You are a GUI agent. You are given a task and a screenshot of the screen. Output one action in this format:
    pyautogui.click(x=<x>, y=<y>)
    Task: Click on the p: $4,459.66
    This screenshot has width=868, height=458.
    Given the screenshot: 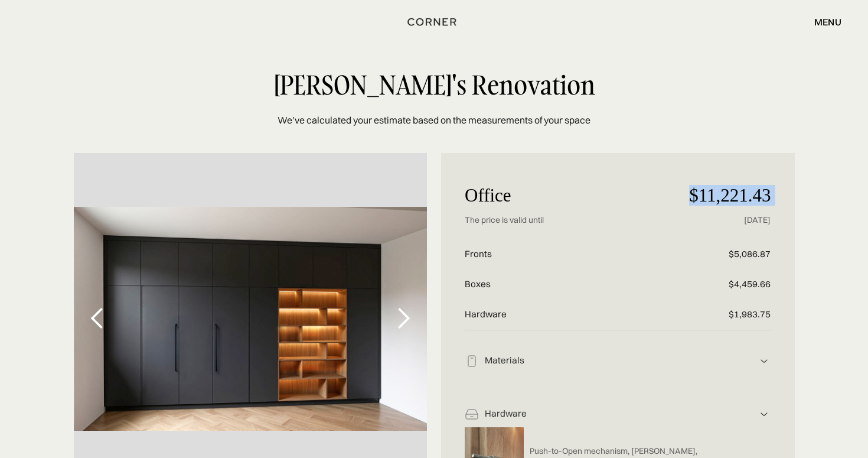 What is the action you would take?
    pyautogui.click(x=720, y=284)
    